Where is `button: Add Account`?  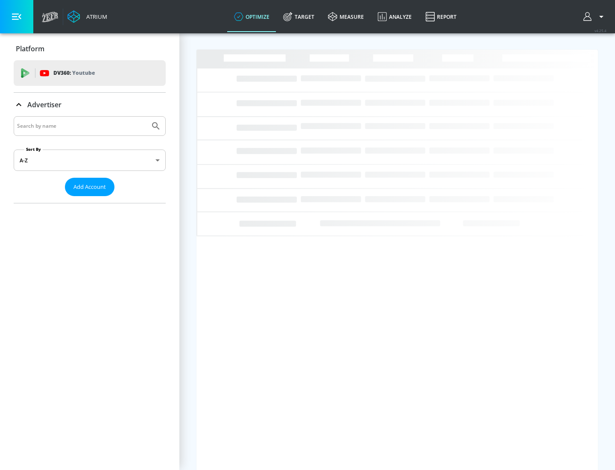 button: Add Account is located at coordinates (90, 187).